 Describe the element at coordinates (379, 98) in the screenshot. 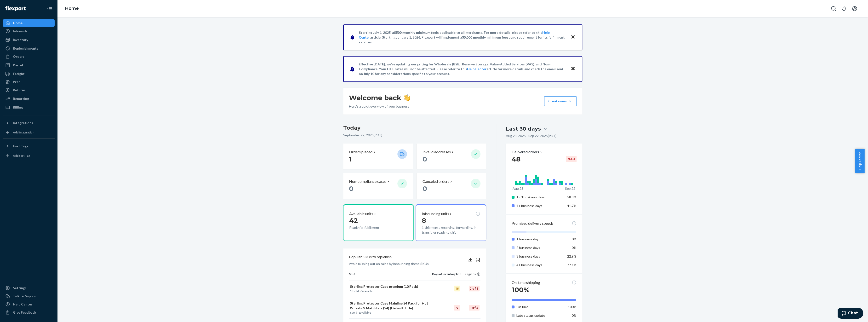

I see `h1: Welcome back` at that location.